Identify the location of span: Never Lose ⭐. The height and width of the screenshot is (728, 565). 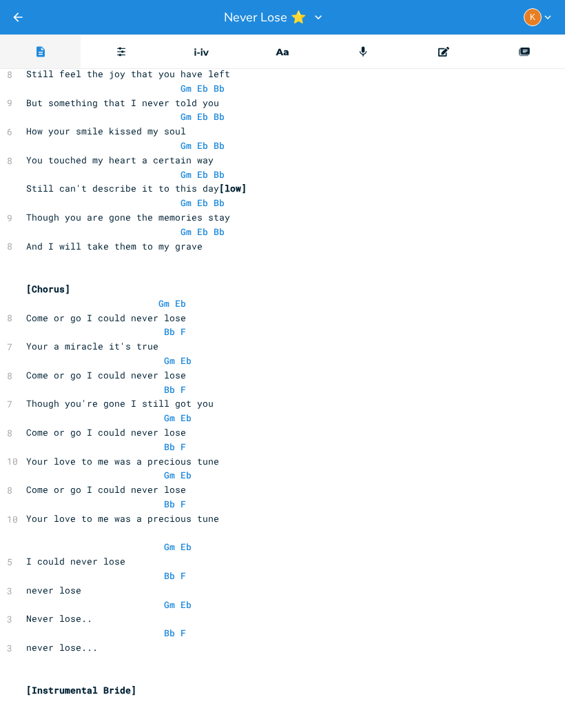
(265, 17).